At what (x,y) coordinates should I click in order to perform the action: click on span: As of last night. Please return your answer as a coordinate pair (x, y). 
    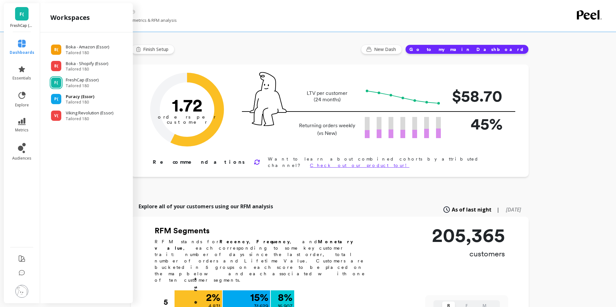
    Looking at the image, I should click on (472, 210).